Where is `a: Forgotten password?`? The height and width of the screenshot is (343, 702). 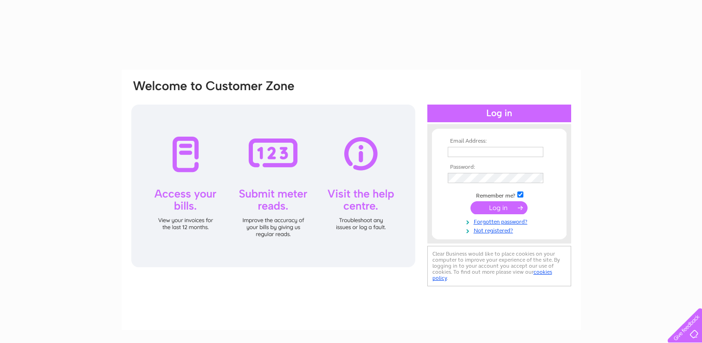
a: Forgotten password? is located at coordinates (500, 220).